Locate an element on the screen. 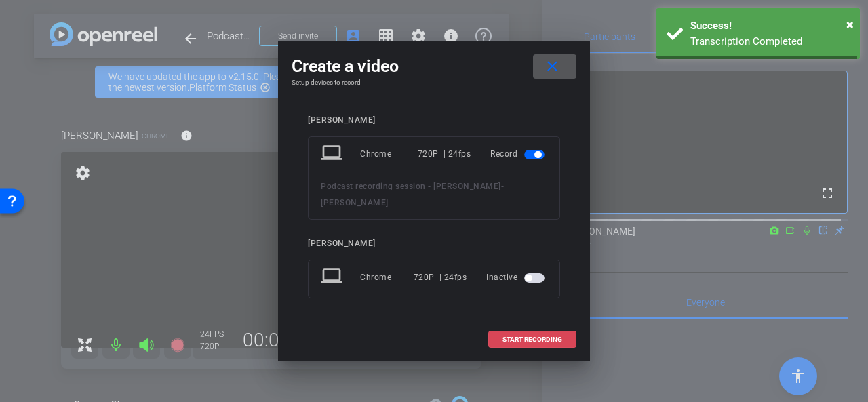 The height and width of the screenshot is (402, 868). h4: Setup devices to record is located at coordinates (434, 83).